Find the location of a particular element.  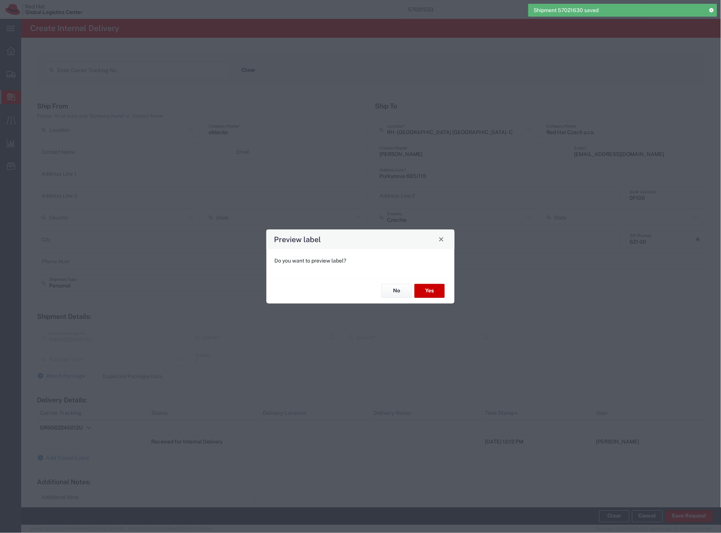

button: Close is located at coordinates (441, 239).